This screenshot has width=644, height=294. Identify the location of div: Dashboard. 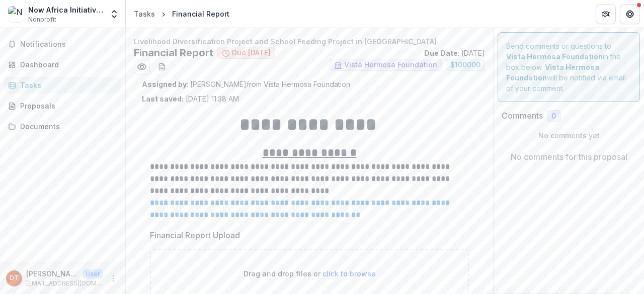
(66, 64).